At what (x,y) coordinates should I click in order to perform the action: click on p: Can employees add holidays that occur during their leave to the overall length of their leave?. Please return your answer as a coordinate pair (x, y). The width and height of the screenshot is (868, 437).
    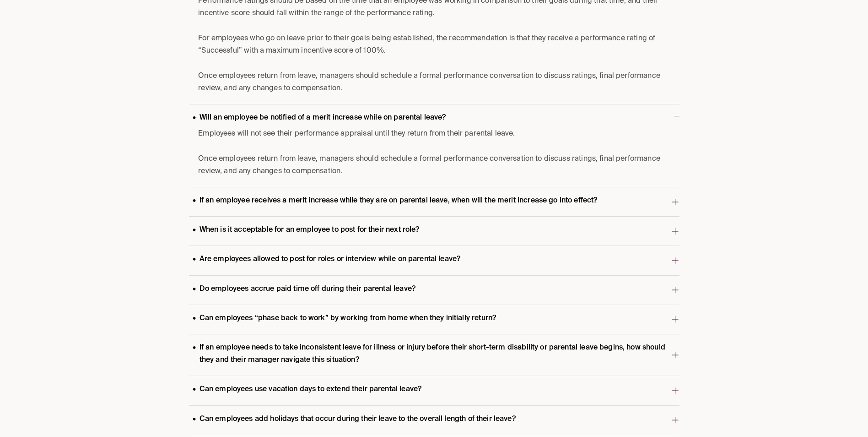
    Looking at the image, I should click on (354, 419).